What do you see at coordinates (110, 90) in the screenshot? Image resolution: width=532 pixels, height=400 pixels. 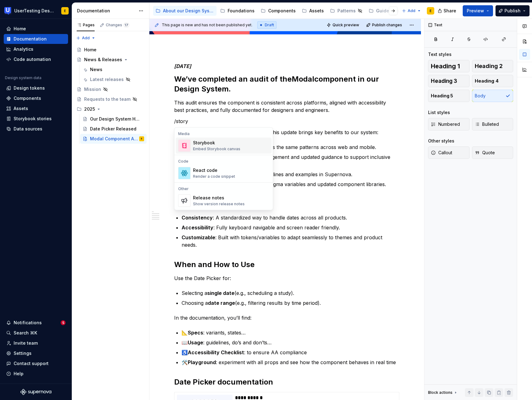 I see `a: Mission` at bounding box center [110, 90].